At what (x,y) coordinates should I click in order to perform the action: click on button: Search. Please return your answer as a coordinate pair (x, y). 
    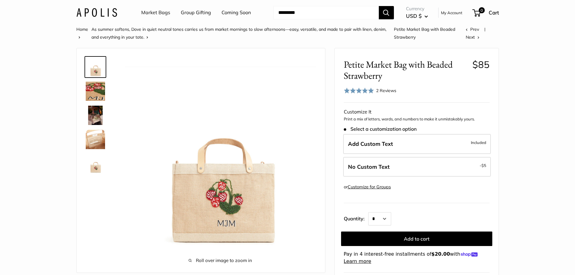
    Looking at the image, I should click on (387, 13).